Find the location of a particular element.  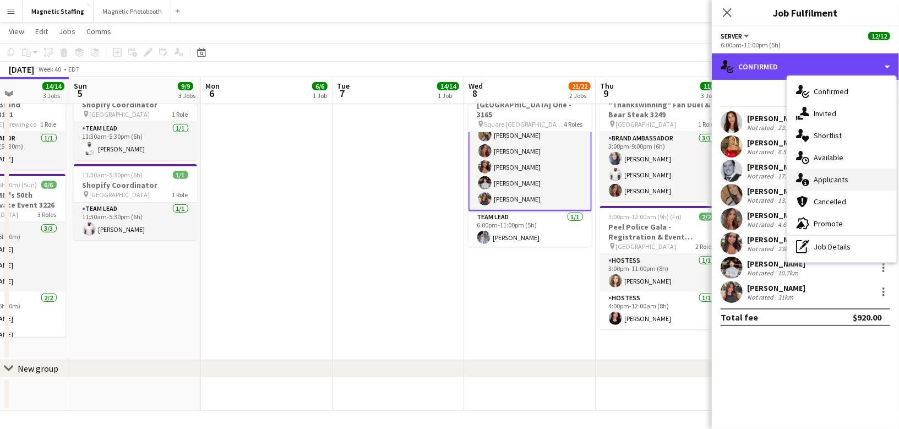

span: Tue is located at coordinates (343, 86).